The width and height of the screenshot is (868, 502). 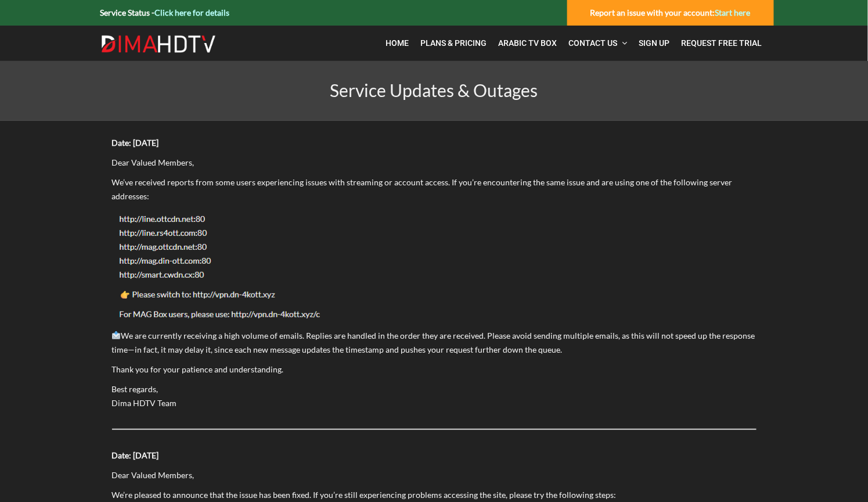 What do you see at coordinates (671, 12) in the screenshot?
I see `strong: Report an issue with your account:` at bounding box center [671, 12].